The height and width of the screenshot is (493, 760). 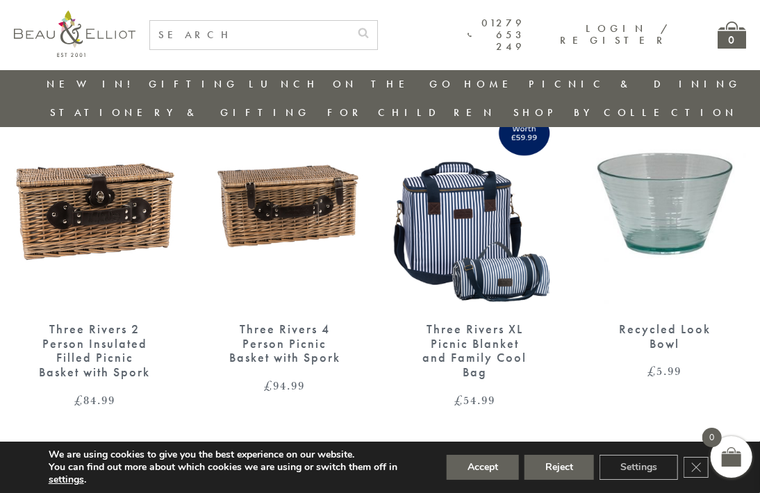 I want to click on button: Reject, so click(x=559, y=468).